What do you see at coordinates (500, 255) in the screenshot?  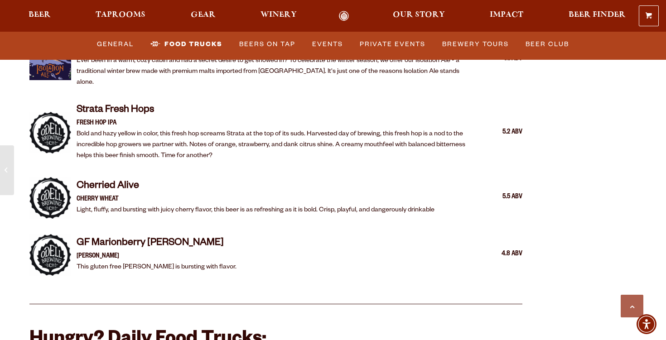 I see `div: 4.8 ABV` at bounding box center [500, 255].